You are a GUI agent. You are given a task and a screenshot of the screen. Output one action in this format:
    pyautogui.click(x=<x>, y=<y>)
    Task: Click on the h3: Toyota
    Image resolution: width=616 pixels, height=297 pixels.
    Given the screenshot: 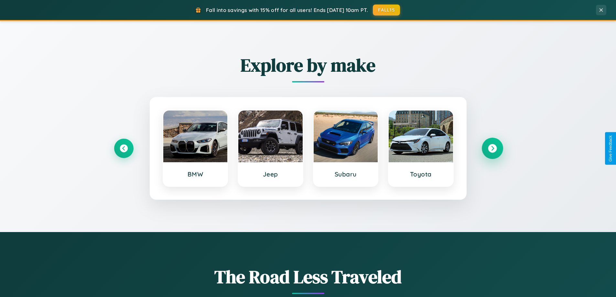 What is the action you would take?
    pyautogui.click(x=421, y=174)
    